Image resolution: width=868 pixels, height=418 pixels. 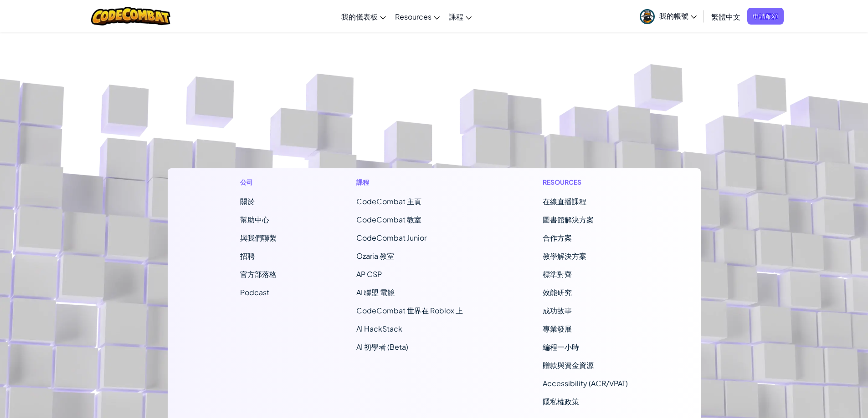 What do you see at coordinates (460, 16) in the screenshot?
I see `a: 課程` at bounding box center [460, 16].